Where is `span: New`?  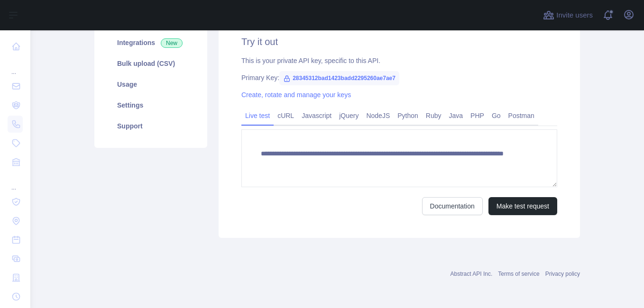 span: New is located at coordinates (172, 43).